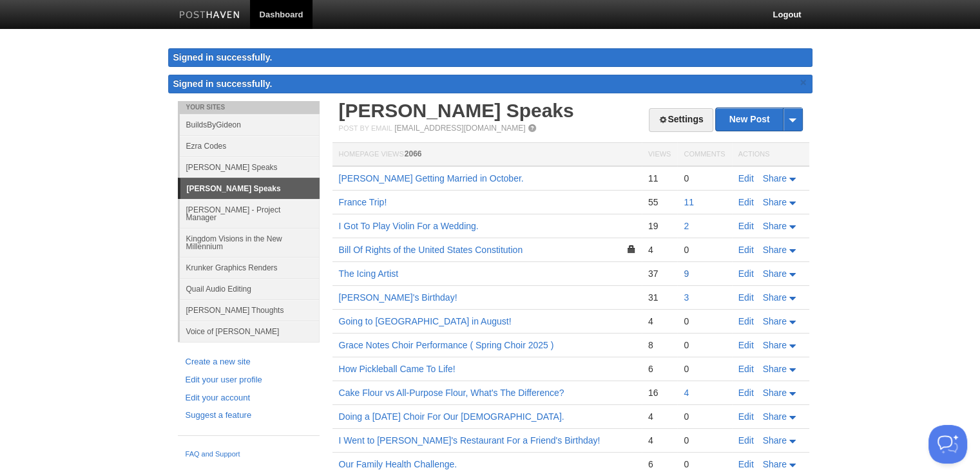 This screenshot has height=470, width=980. I want to click on a: FAQ and Support, so click(249, 455).